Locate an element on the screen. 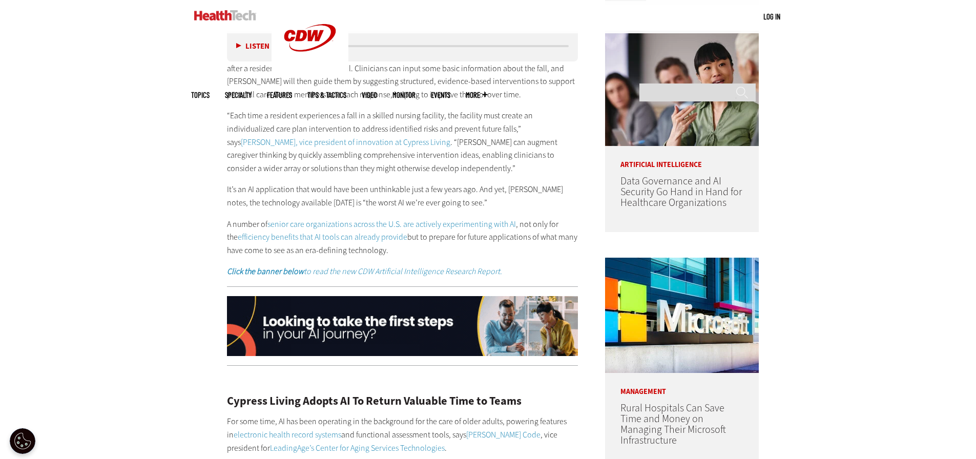  p: A number of , not only for the but to prepare for future applications of what many have come to s... is located at coordinates (403, 237).